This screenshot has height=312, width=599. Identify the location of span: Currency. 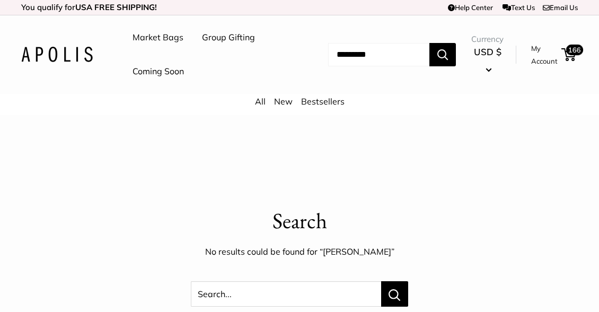
(487, 39).